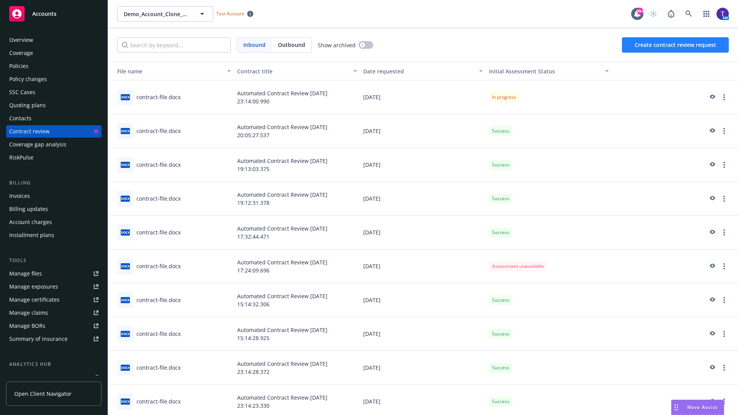 This screenshot has width=738, height=415. Describe the element at coordinates (54, 118) in the screenshot. I see `a: Contacts` at that location.